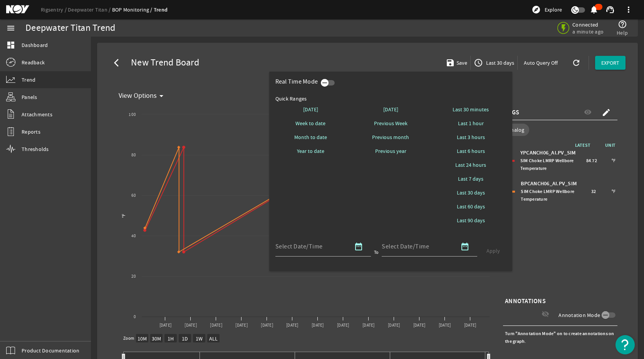 Image resolution: width=644 pixels, height=359 pixels. Describe the element at coordinates (471, 221) in the screenshot. I see `button: Last 90 days` at that location.